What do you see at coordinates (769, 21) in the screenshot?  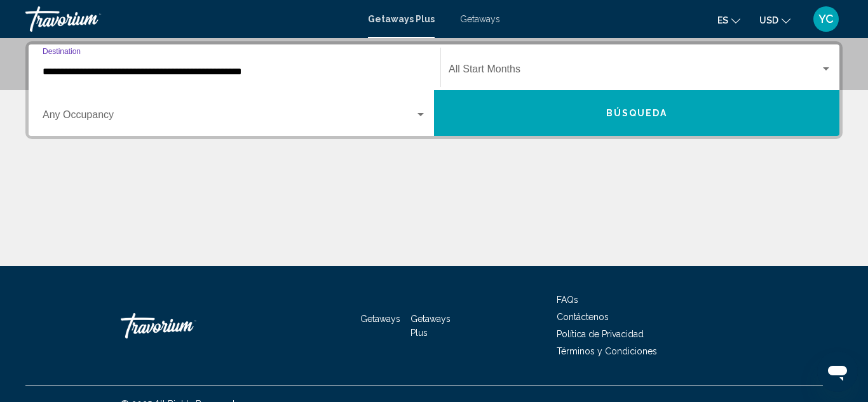 I see `span: USD` at bounding box center [769, 21].